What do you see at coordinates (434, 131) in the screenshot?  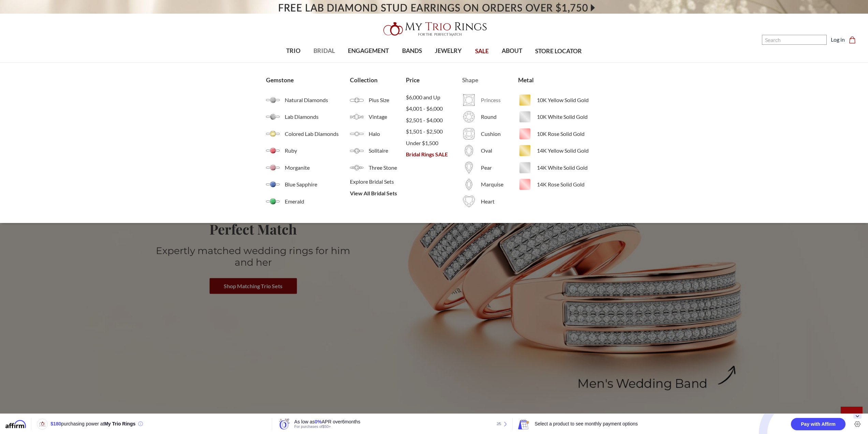 I see `a: $1,501 - $2,500` at bounding box center [434, 131].